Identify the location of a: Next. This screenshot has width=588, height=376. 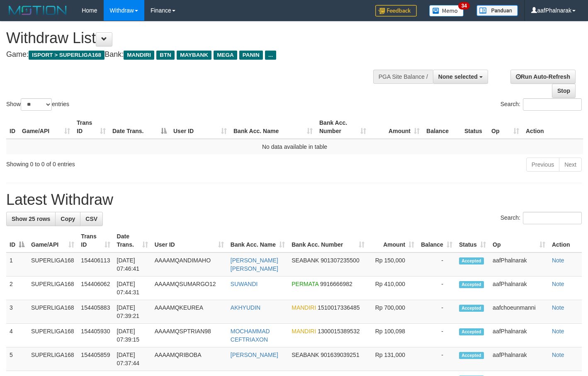
(570, 165).